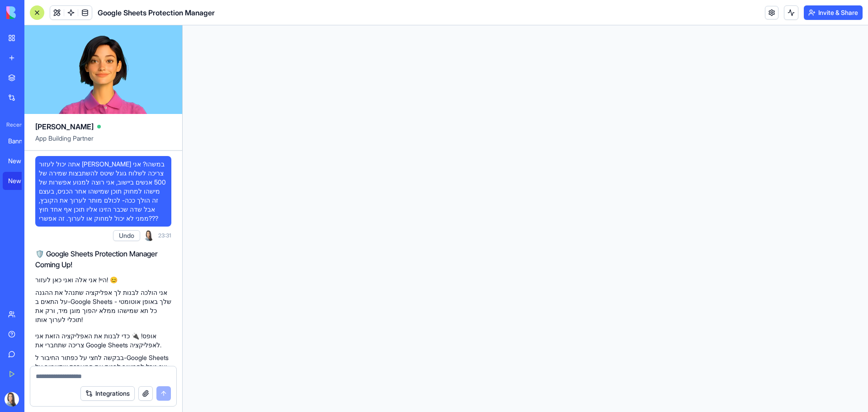 This screenshot has width=868, height=412. Describe the element at coordinates (103, 142) in the screenshot. I see `span: App Building Partner` at that location.